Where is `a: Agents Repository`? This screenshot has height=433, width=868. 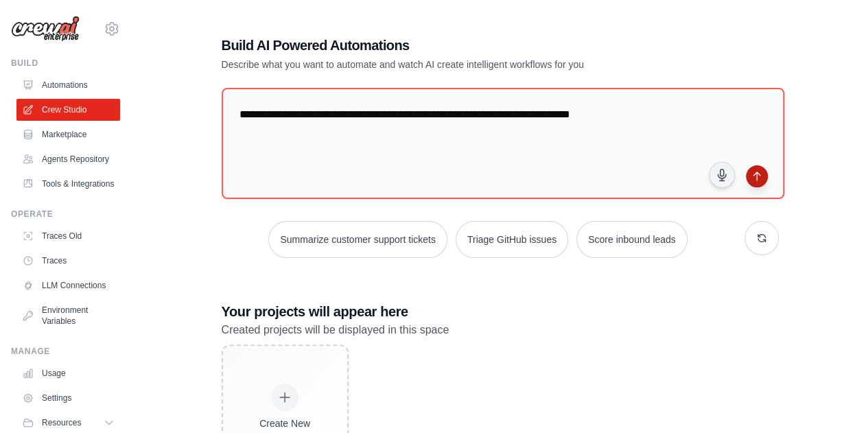
a: Agents Repository is located at coordinates (68, 159).